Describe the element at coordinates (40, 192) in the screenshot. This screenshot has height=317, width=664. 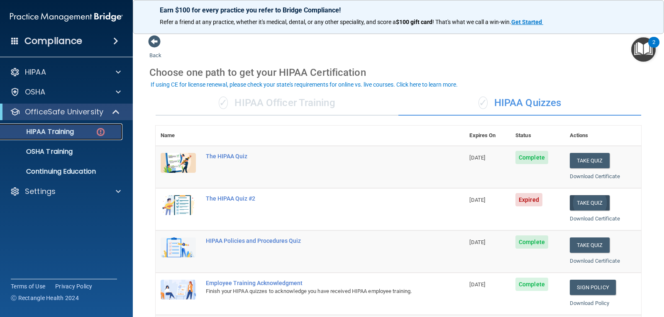
I see `p: Settings` at that location.